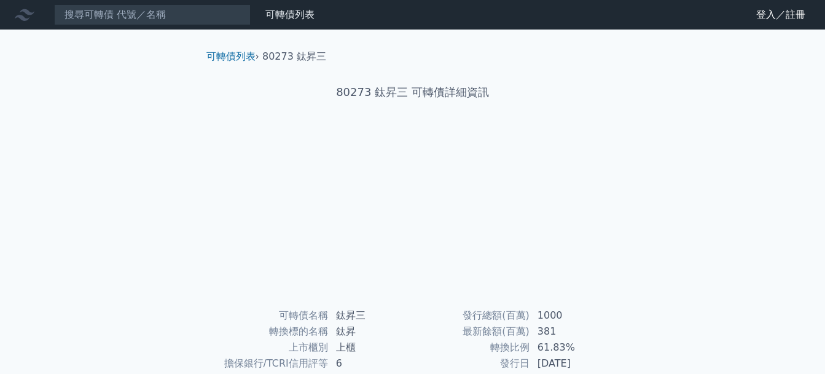 The width and height of the screenshot is (825, 374). Describe the element at coordinates (471, 347) in the screenshot. I see `td: 轉換比例` at that location.